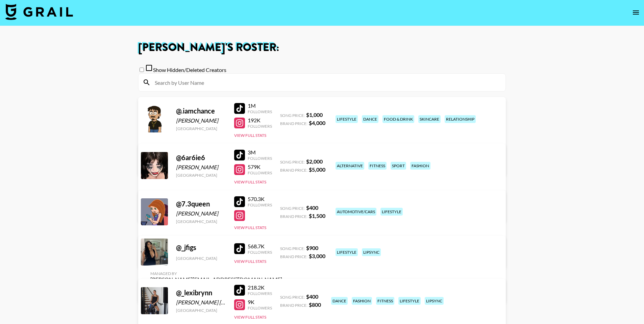  I want to click on button: open drawer, so click(635, 13).